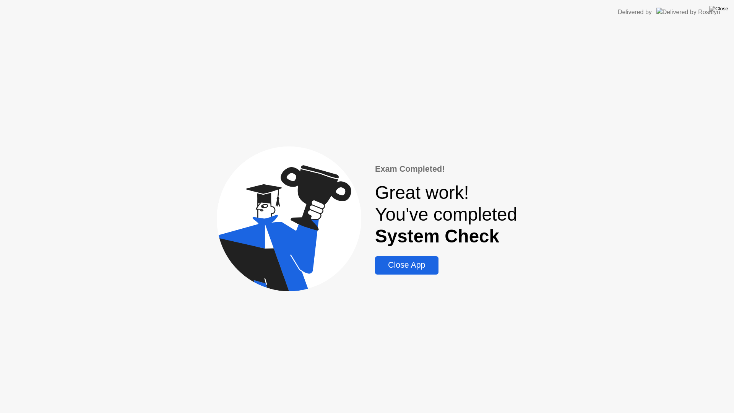  Describe the element at coordinates (446, 214) in the screenshot. I see `div: Great work! You've completed` at that location.